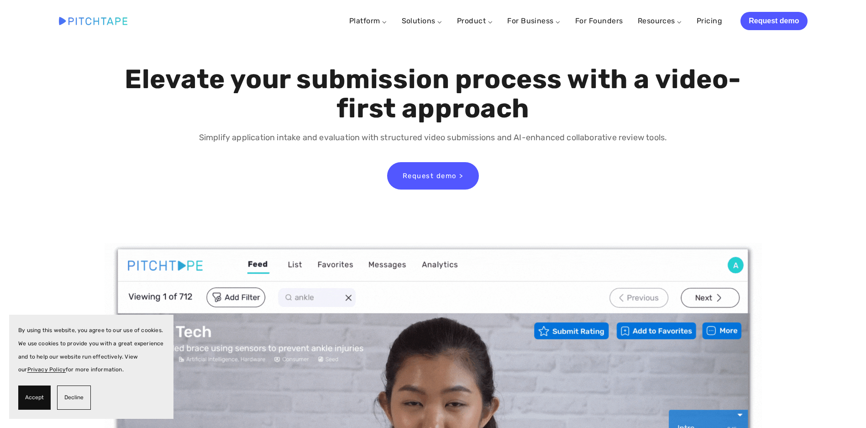 The width and height of the screenshot is (866, 428). What do you see at coordinates (93, 21) in the screenshot?
I see `img: Pitchtape | Video Submission Management Software` at bounding box center [93, 21].